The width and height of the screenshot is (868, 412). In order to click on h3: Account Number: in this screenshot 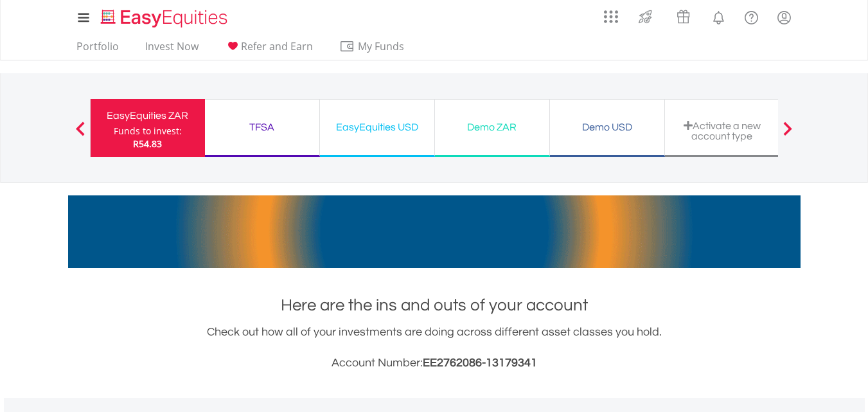, I will do `click(434, 364)`.